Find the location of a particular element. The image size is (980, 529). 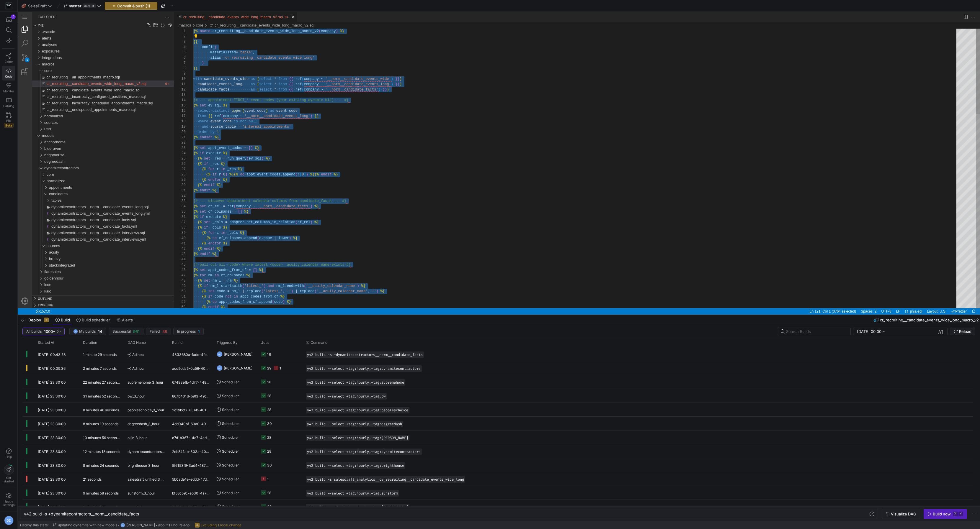

div: /models/flaresales is located at coordinates (91, 260).